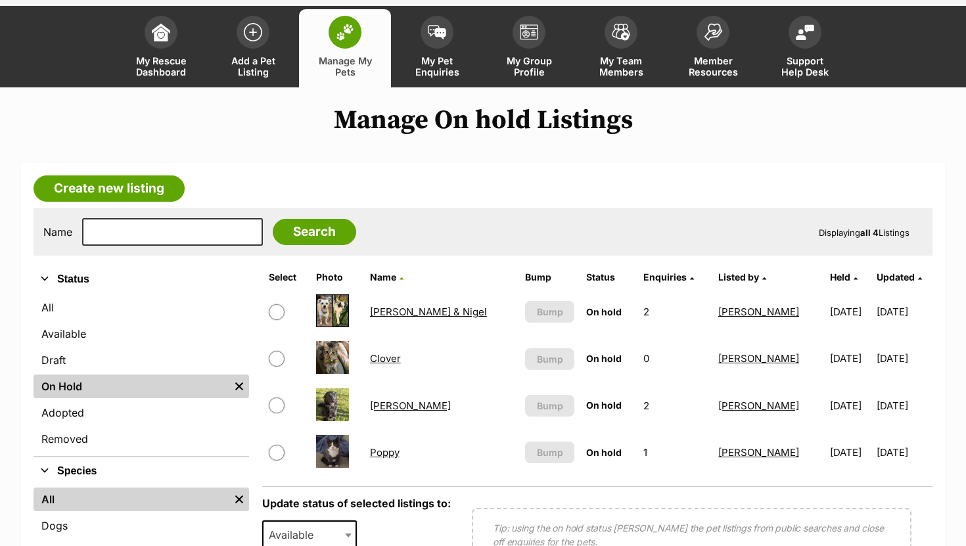 Image resolution: width=966 pixels, height=546 pixels. What do you see at coordinates (668, 277) in the screenshot?
I see `a: Enquiries` at bounding box center [668, 277].